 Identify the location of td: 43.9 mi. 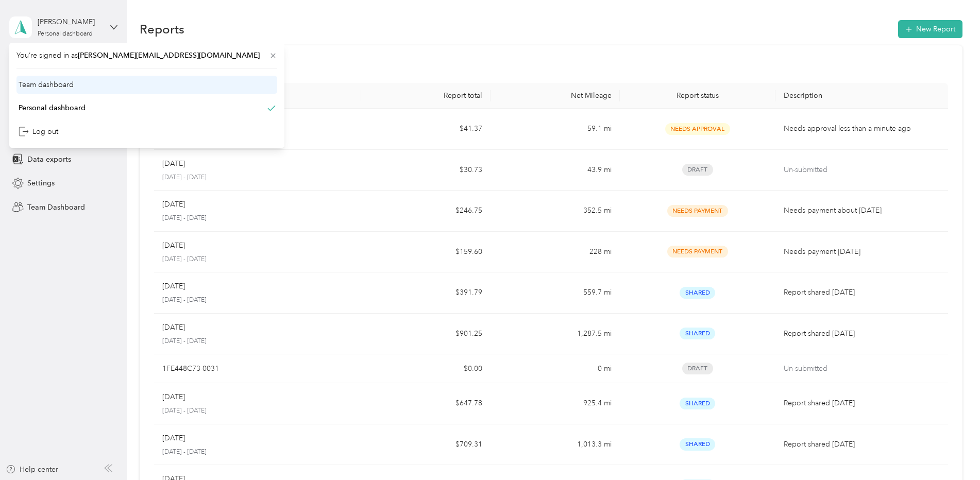
(555, 170).